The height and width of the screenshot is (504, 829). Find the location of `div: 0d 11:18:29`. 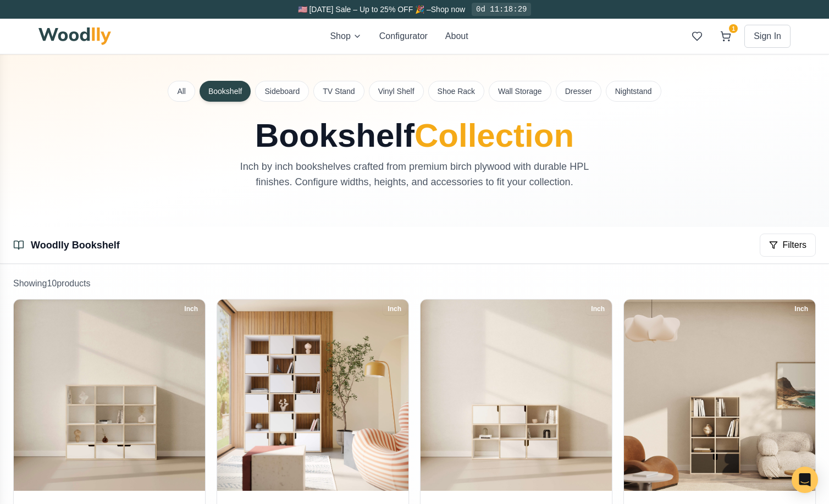

div: 0d 11:18:29 is located at coordinates (502, 9).